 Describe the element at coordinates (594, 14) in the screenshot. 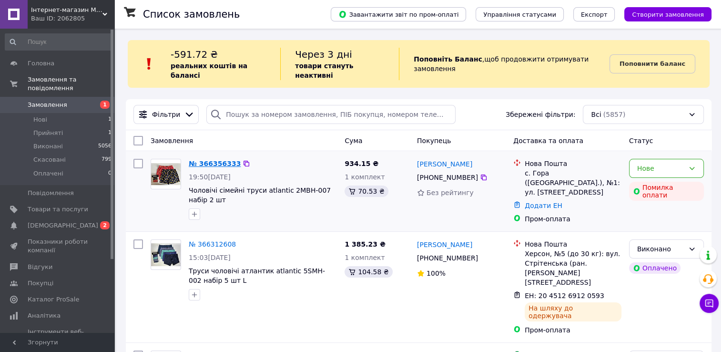

I see `span: Експорт` at that location.